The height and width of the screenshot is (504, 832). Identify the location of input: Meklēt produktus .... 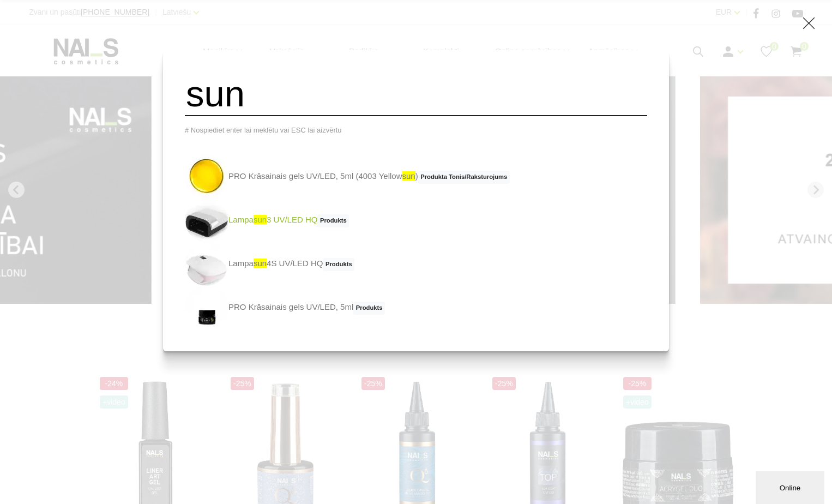
(416, 94).